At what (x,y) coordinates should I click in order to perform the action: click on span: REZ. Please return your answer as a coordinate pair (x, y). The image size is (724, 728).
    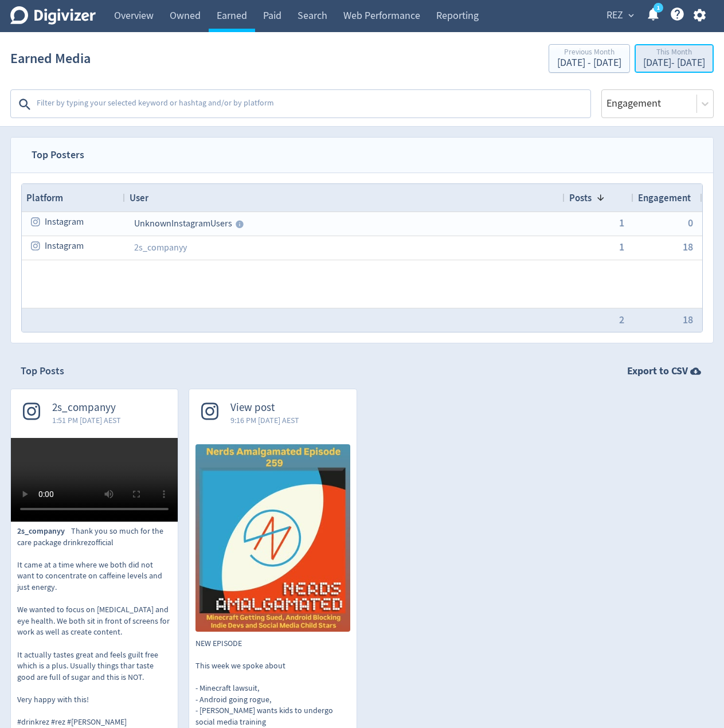
    Looking at the image, I should click on (614, 15).